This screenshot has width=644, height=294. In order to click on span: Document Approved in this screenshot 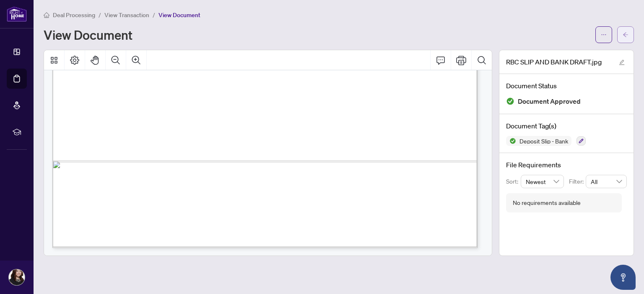, I will do `click(549, 101)`.